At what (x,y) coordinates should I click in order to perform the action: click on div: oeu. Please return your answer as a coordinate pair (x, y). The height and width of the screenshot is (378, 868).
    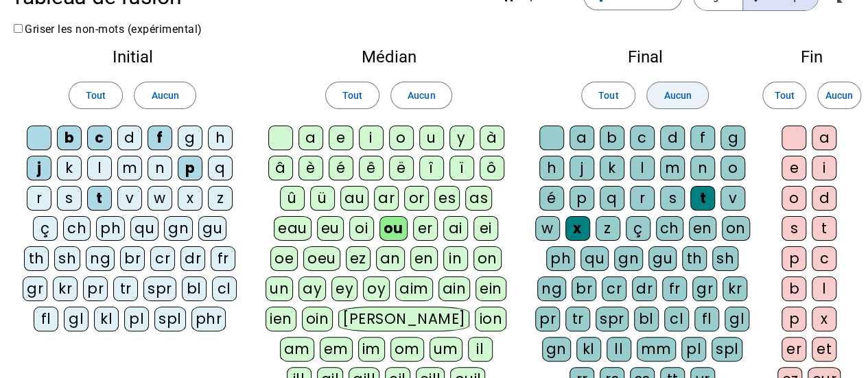
    Looking at the image, I should click on (322, 259).